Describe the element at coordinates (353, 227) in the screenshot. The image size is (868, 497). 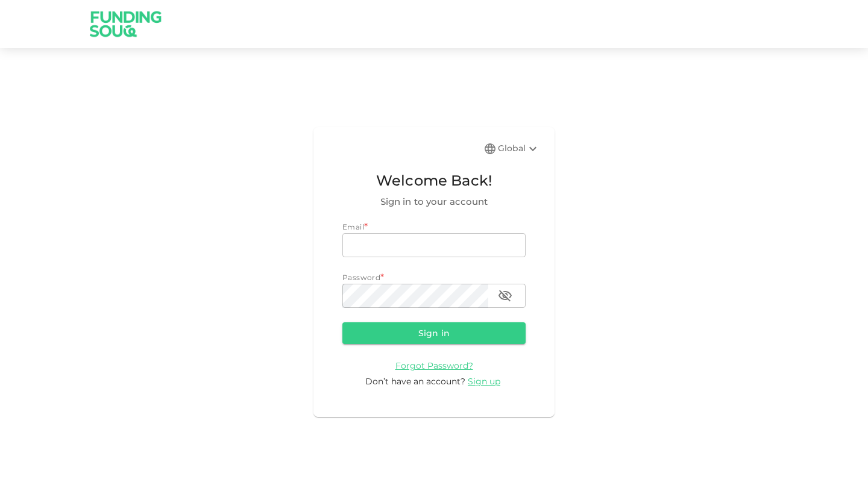
I see `span: Email` at that location.